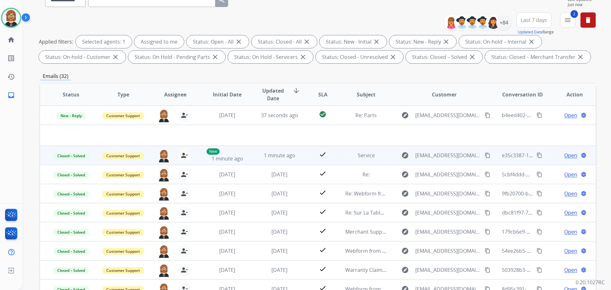 The height and width of the screenshot is (290, 611). Describe the element at coordinates (280, 115) in the screenshot. I see `span: 37 seconds ago` at that location.